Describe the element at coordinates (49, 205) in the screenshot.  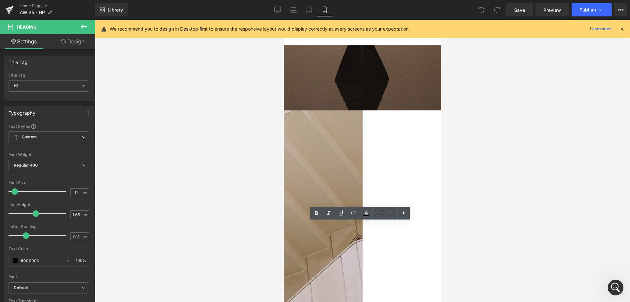
I see `div: Line Height` at that location.